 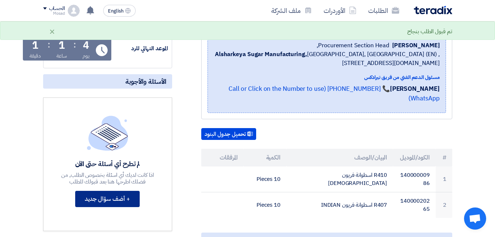 What do you see at coordinates (229, 134) in the screenshot?
I see `button: تحميل جدول البنود` at bounding box center [229, 134].